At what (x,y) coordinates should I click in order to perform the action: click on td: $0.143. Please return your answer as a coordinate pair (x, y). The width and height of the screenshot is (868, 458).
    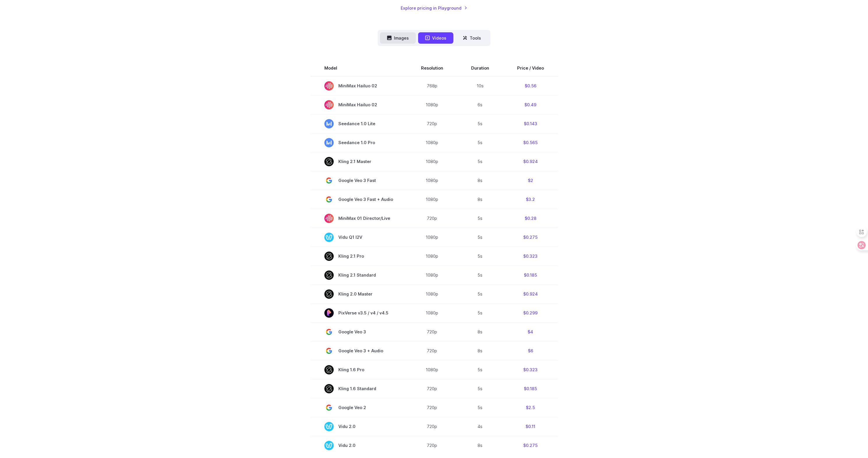
    Looking at the image, I should click on (530, 123).